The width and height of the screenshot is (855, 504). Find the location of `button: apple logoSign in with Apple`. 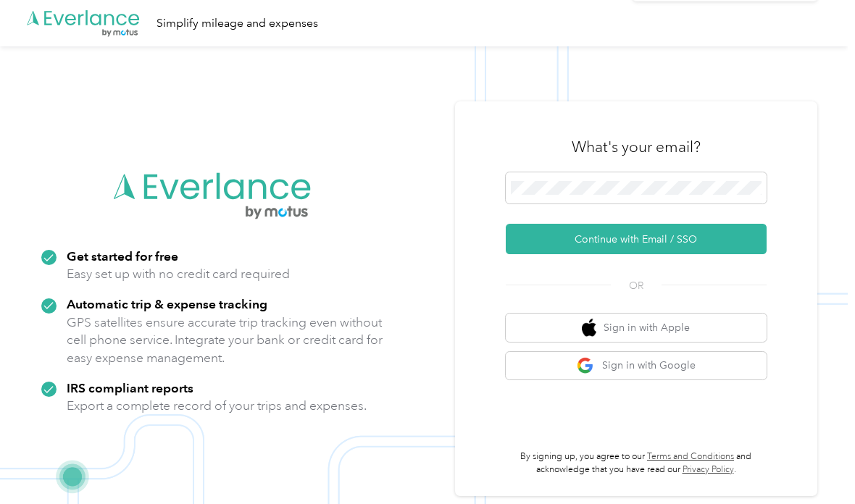

button: apple logoSign in with Apple is located at coordinates (636, 327).